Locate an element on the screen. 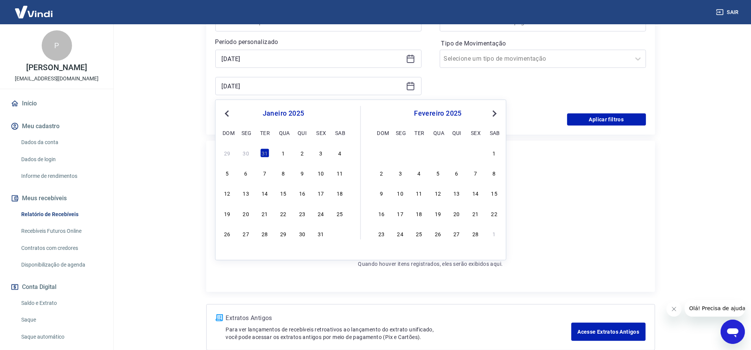 The width and height of the screenshot is (751, 350). div: Choose quarta-feira, 26 de fevereiro de 2025 is located at coordinates (438, 234).